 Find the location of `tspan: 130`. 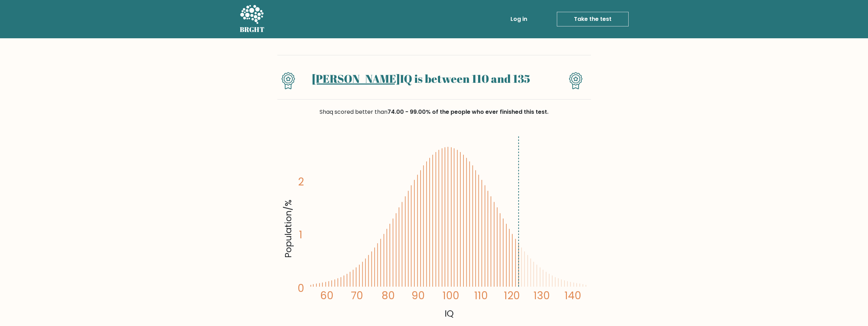

tspan: 130 is located at coordinates (542, 295).